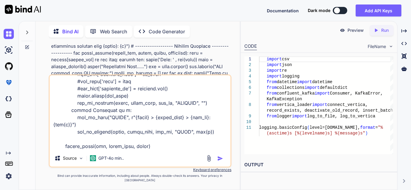 The height and width of the screenshot is (190, 411). I want to click on div: 6, so click(248, 88).